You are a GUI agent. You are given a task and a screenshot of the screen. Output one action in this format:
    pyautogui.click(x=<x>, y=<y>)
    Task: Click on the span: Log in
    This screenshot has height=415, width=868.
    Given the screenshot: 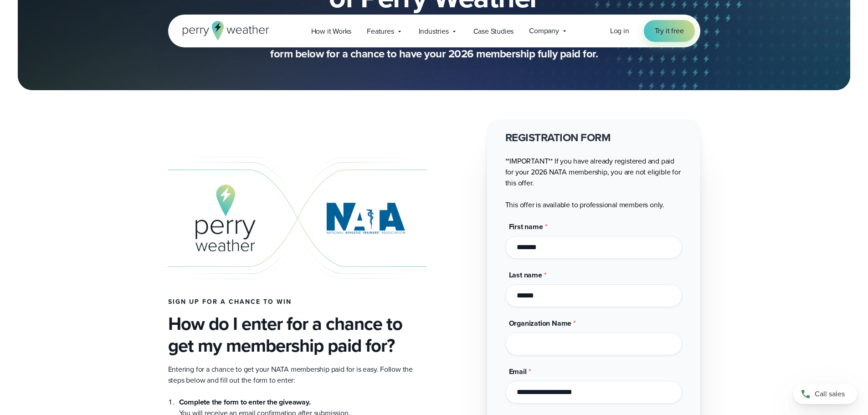 What is the action you would take?
    pyautogui.click(x=620, y=30)
    